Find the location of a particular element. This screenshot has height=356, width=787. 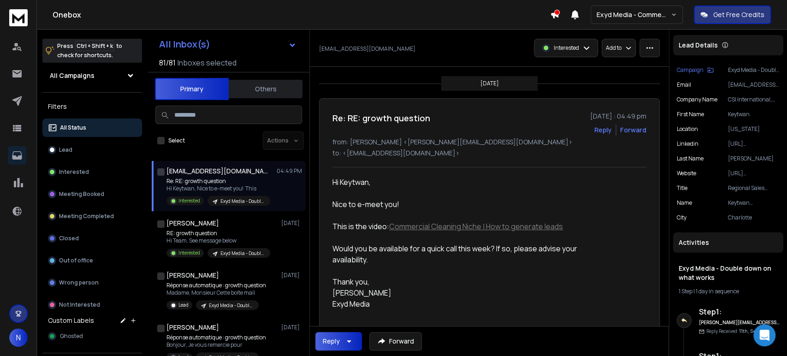

p: city is located at coordinates (682, 218).